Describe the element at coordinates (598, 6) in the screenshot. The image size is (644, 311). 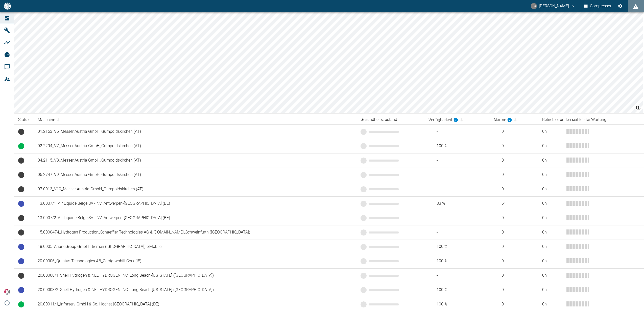
I see `button: Compressor` at that location.